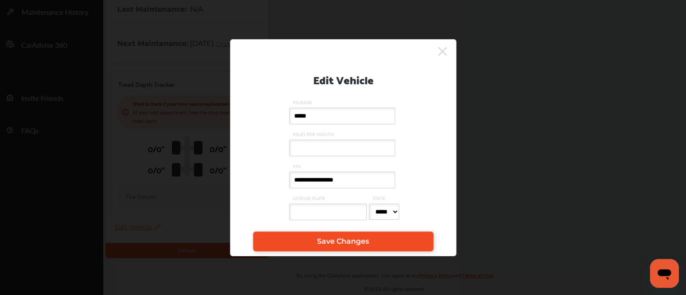 This screenshot has width=686, height=295. Describe the element at coordinates (328, 212) in the screenshot. I see `input: LICENSE PLATE` at that location.